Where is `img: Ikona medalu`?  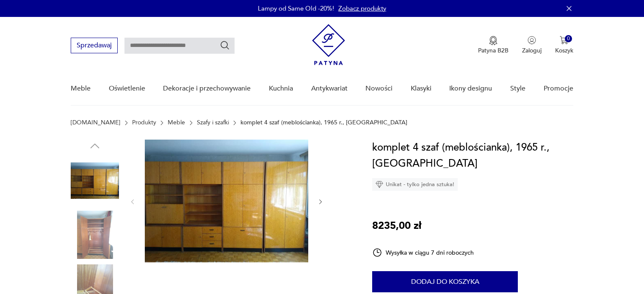
img: Ikona medalu is located at coordinates (493, 40).